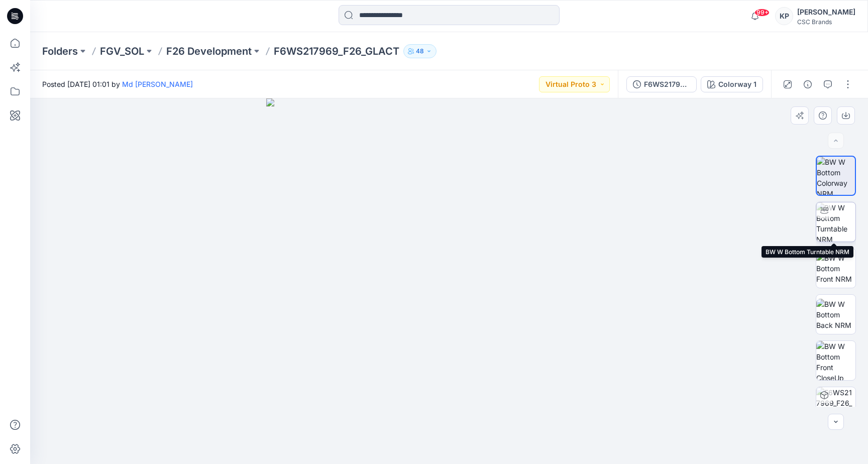 The width and height of the screenshot is (868, 464). Describe the element at coordinates (762, 13) in the screenshot. I see `span: 99+` at that location.